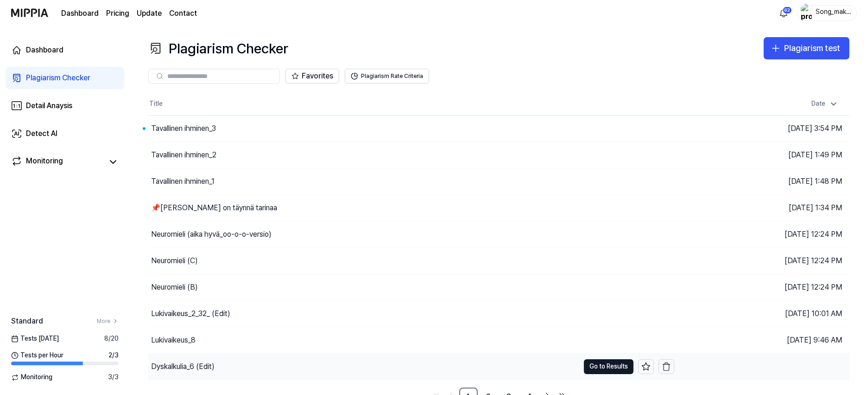  I want to click on button: Plagiarism Rate Criteria, so click(387, 76).